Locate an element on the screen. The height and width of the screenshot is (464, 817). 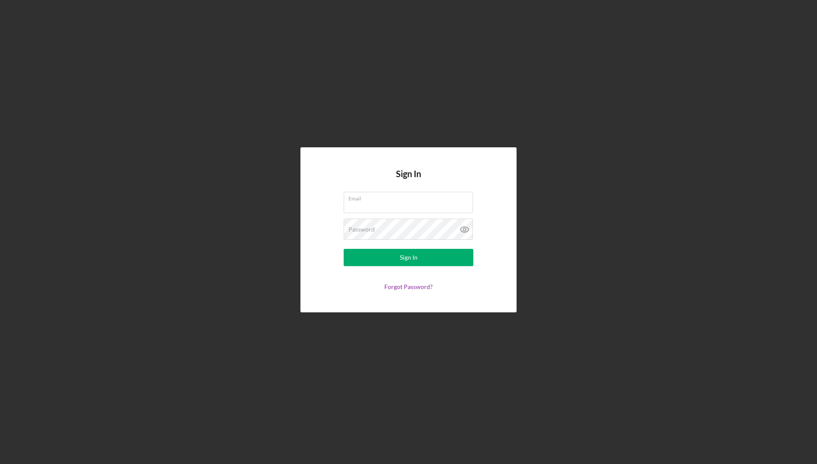
div: Sign In is located at coordinates (409, 258).